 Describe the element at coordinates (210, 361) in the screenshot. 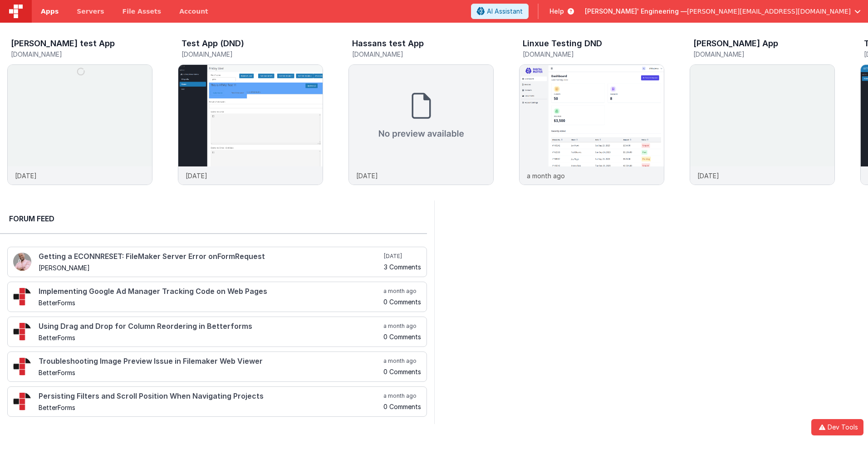

I see `h4: Troubleshooting Image Preview Issue in Filemaker Web Viewer` at that location.